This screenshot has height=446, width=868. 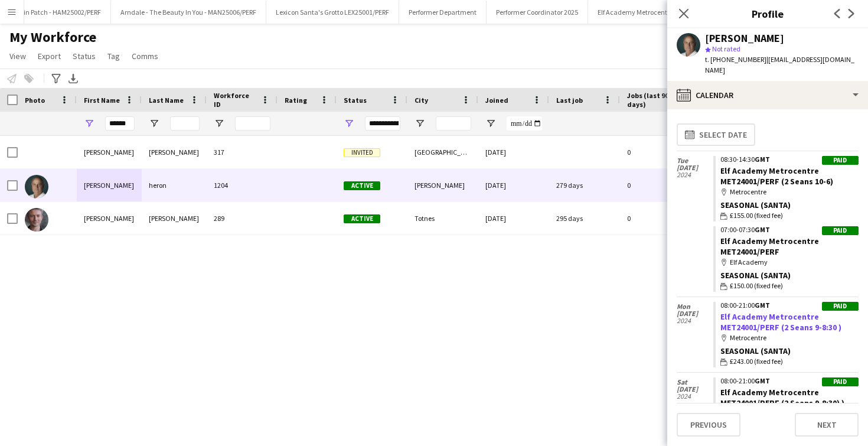 What do you see at coordinates (362, 152) in the screenshot?
I see `span: Invited` at bounding box center [362, 152].